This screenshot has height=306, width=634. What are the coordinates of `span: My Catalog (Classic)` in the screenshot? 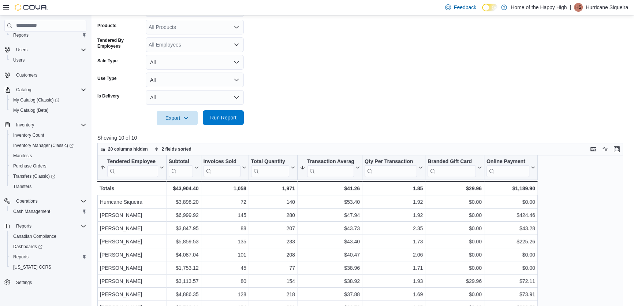 It's located at (36, 100).